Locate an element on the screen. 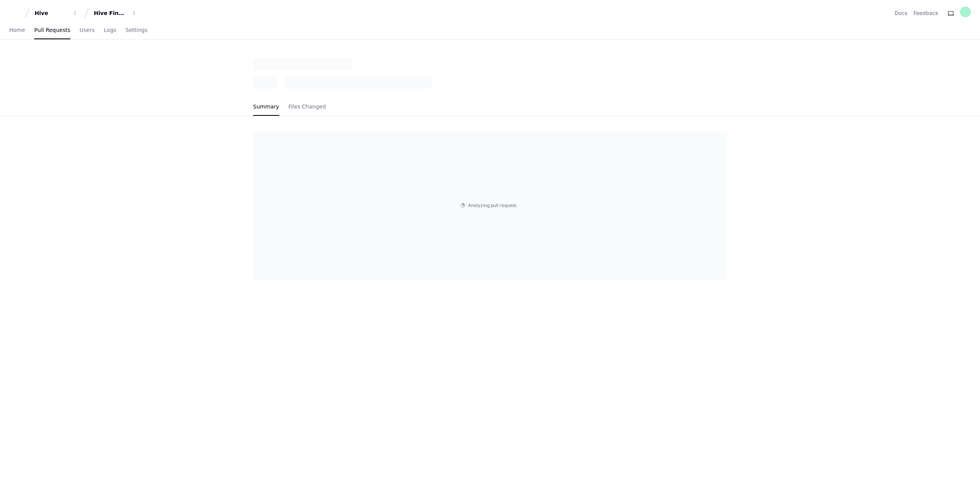 The height and width of the screenshot is (494, 980). div: Hive Financial Systems is located at coordinates (110, 13).